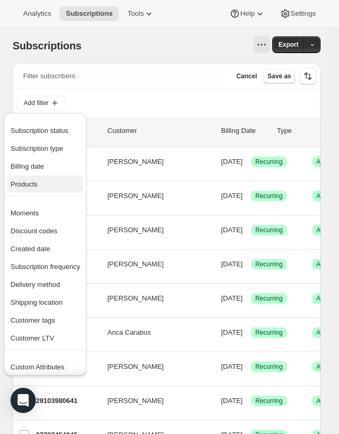 This screenshot has width=339, height=434. Describe the element at coordinates (36, 302) in the screenshot. I see `span: Shipping location` at that location.